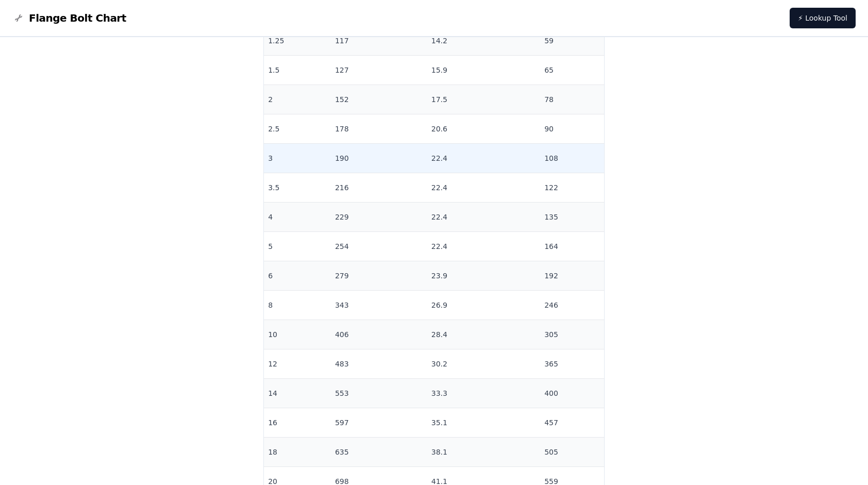 The width and height of the screenshot is (868, 485). I want to click on td: 38.1, so click(484, 452).